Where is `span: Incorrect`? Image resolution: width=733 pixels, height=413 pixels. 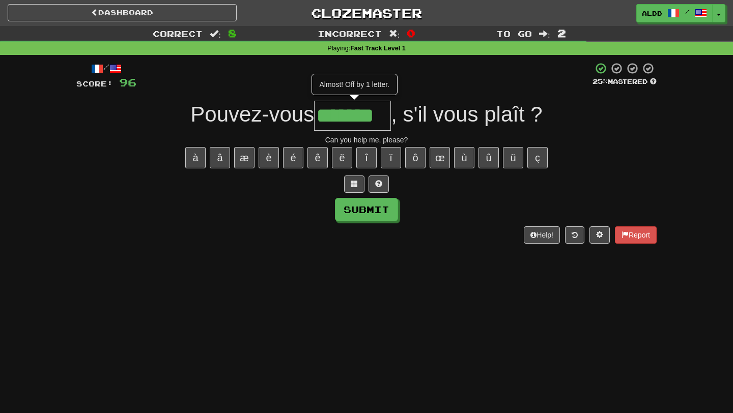 span: Incorrect is located at coordinates (350, 34).